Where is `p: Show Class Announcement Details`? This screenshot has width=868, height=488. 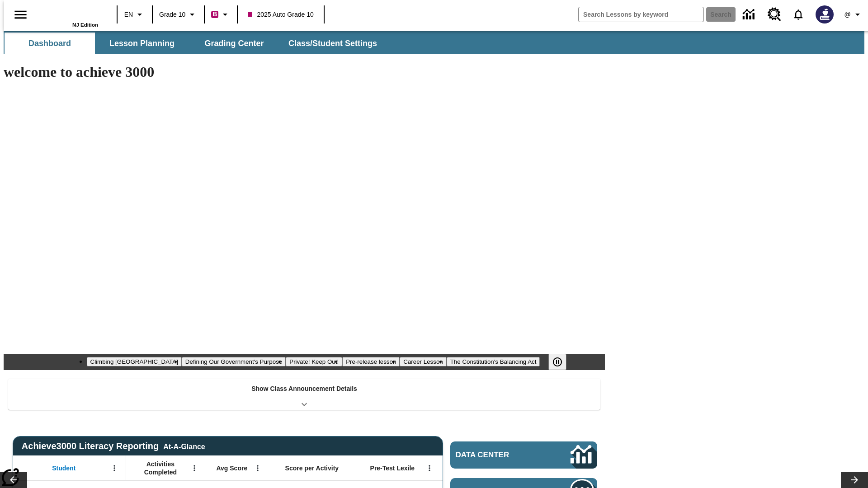 p: Show Class Announcement Details is located at coordinates (304, 388).